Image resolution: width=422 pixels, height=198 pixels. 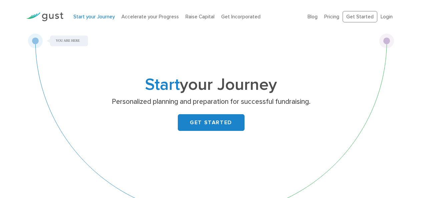 I want to click on span: Start, so click(x=162, y=84).